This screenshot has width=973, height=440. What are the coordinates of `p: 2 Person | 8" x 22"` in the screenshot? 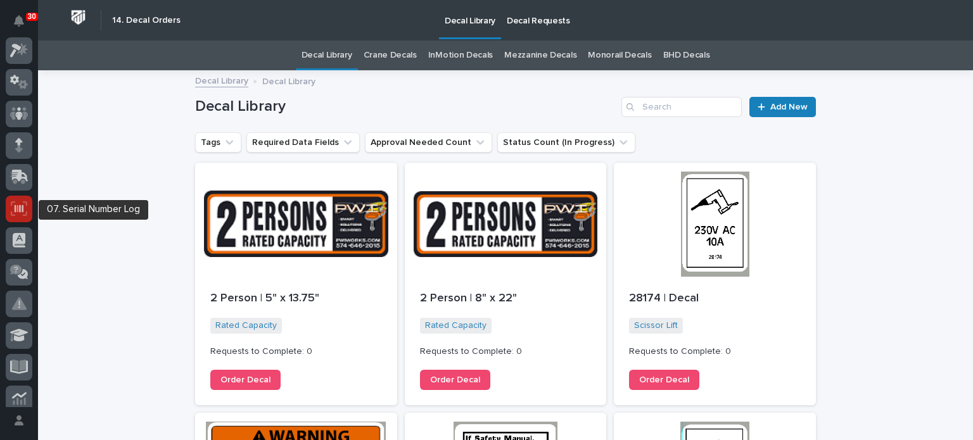 It's located at (506, 299).